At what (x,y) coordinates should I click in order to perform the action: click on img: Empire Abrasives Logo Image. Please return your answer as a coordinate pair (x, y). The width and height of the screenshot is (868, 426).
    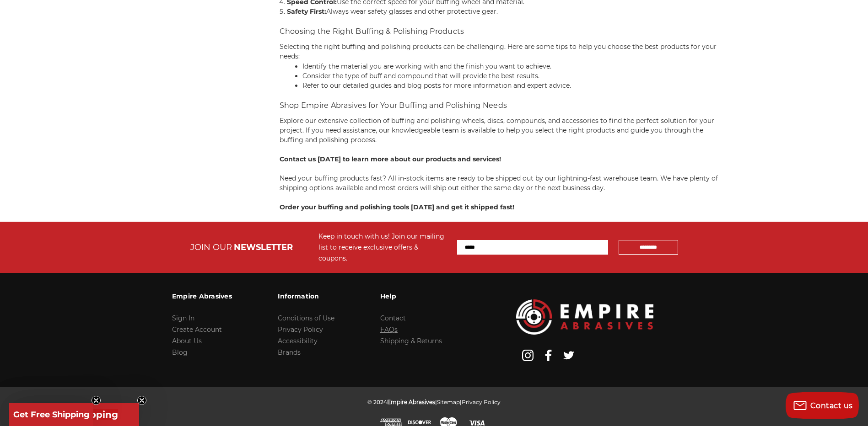
    Looking at the image, I should click on (584, 317).